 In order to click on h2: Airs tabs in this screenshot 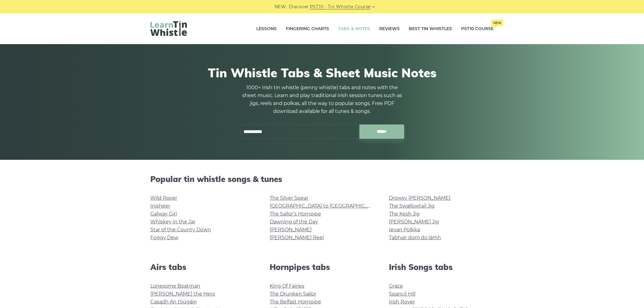, I will do `click(203, 267)`.